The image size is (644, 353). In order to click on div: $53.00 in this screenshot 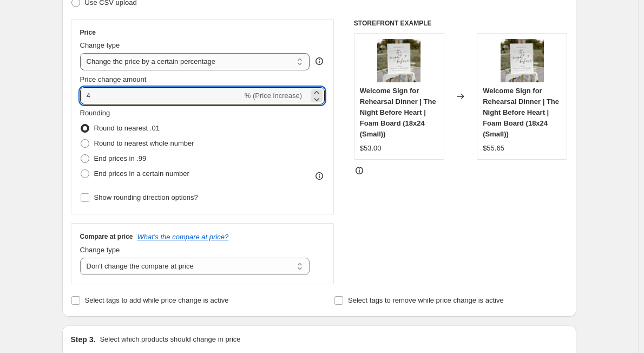, I will do `click(370, 148)`.